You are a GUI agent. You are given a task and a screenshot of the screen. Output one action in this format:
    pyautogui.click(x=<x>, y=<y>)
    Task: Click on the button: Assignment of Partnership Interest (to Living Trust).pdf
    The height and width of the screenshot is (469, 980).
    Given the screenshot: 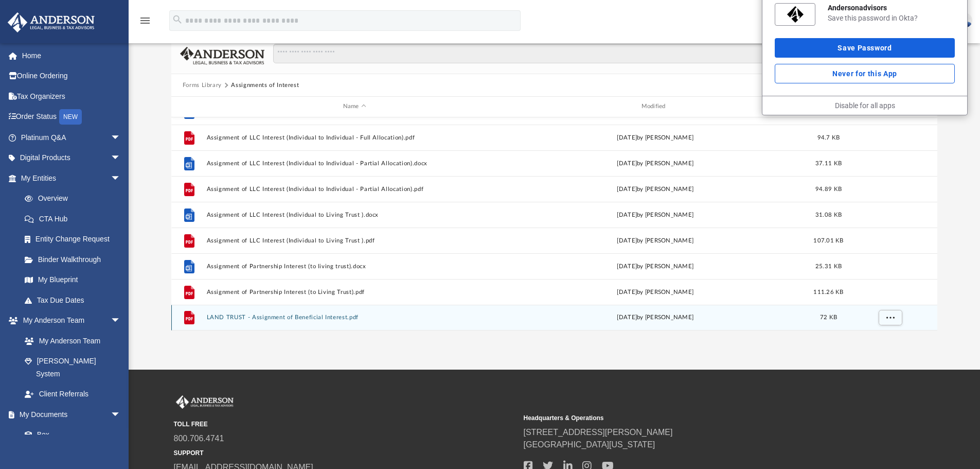 What is the action you would take?
    pyautogui.click(x=354, y=292)
    